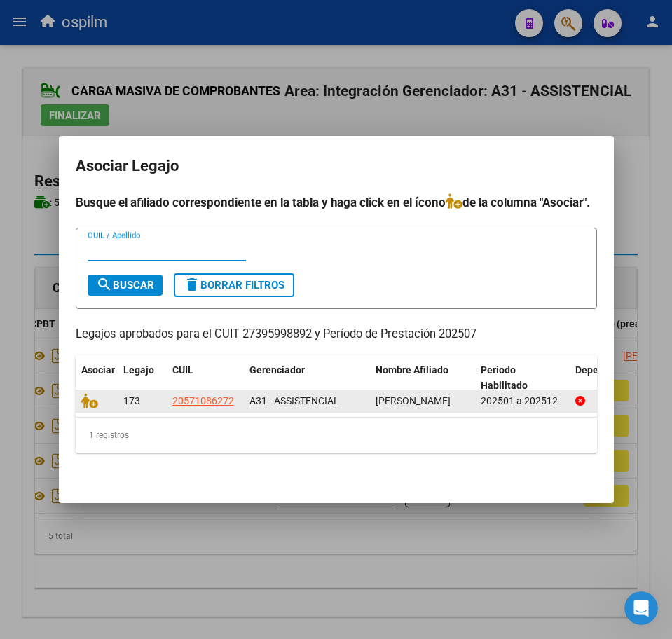 This screenshot has width=672, height=639. I want to click on span: Dependencia, so click(605, 369).